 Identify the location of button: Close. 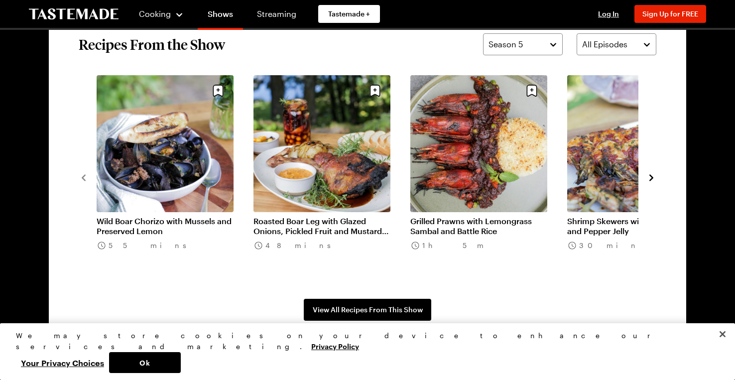
(722, 334).